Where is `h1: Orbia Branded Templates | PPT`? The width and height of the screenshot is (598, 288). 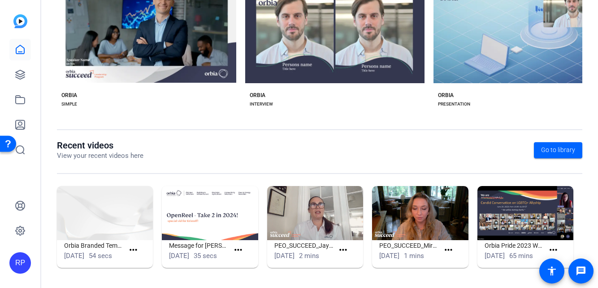
h1: Orbia Branded Templates | PPT is located at coordinates (94, 246).